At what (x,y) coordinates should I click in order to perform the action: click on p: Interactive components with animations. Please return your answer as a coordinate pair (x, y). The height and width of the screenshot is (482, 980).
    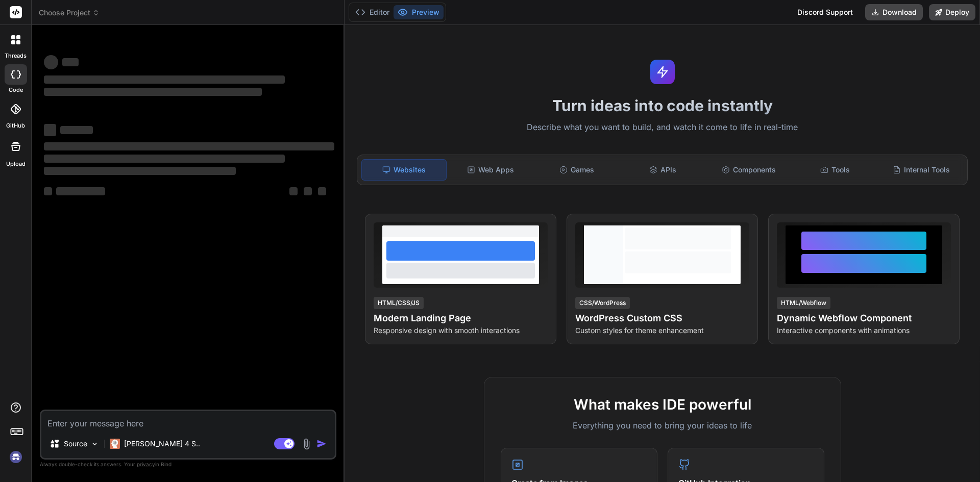
    Looking at the image, I should click on (864, 331).